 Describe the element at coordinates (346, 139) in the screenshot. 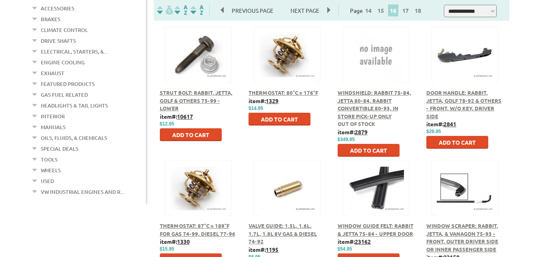

I see `span: $349.95` at that location.